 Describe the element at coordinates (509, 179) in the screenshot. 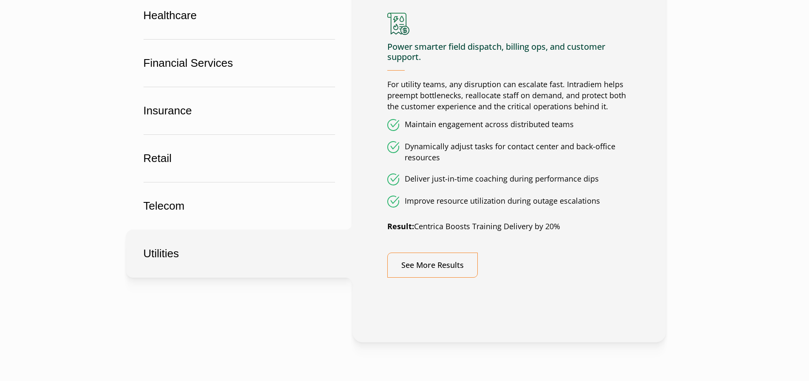

I see `li: Deliver just-in-time coaching during performance dips` at that location.